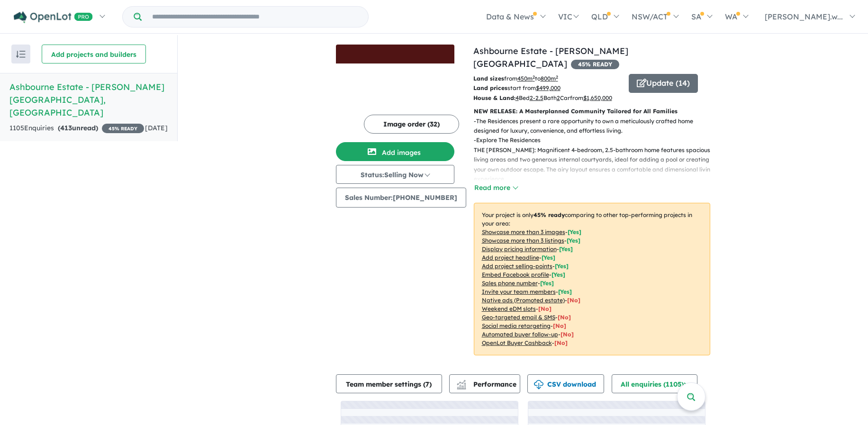 This screenshot has height=425, width=868. I want to click on u: Invite your team members, so click(519, 292).